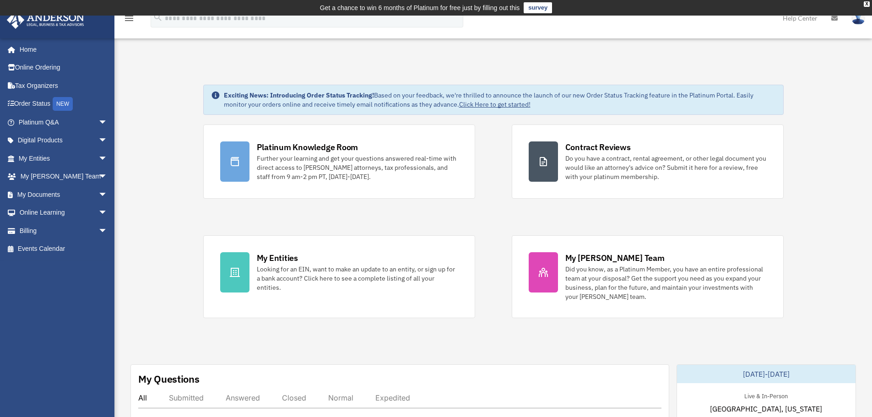 Image resolution: width=872 pixels, height=417 pixels. What do you see at coordinates (299, 95) in the screenshot?
I see `strong: Exciting News: Introducing Order Status Tracking!` at bounding box center [299, 95].